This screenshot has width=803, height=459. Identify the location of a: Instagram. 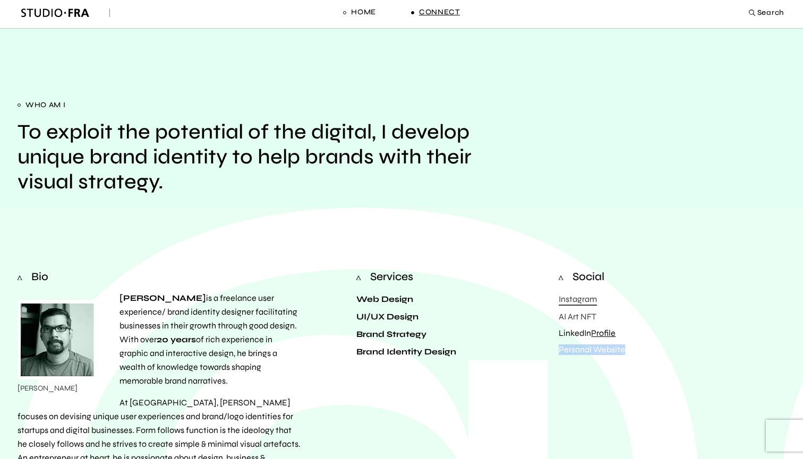
(578, 300).